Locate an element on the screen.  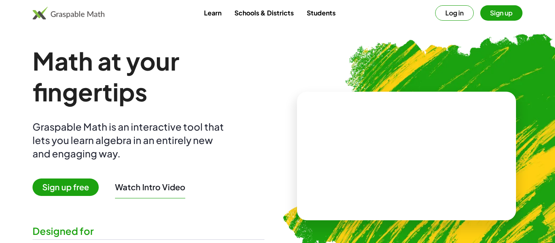
a: Students is located at coordinates (321, 13).